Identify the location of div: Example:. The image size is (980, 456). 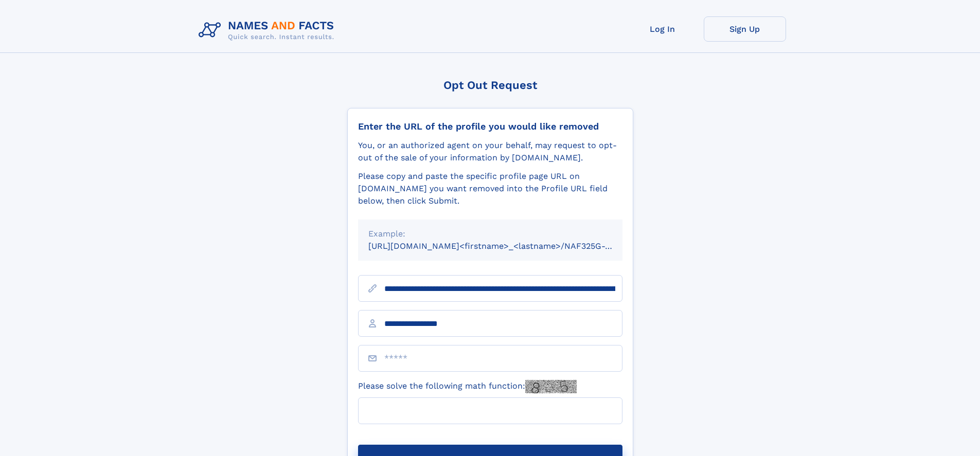
(490, 234).